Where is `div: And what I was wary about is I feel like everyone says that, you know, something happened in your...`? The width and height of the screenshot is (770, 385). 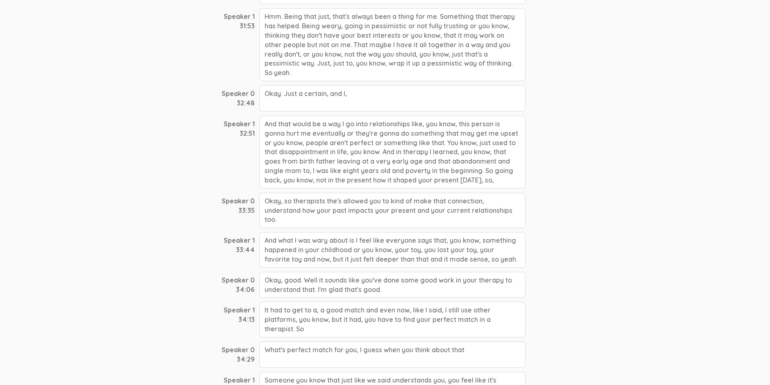
div: And what I was wary about is I feel like everyone says that, you know, something happened in your... is located at coordinates (392, 249).